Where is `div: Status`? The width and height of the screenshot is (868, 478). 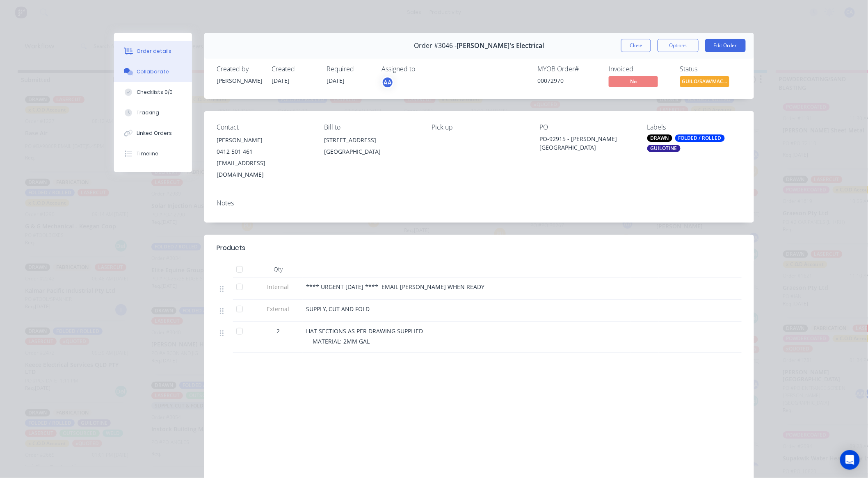 div: Status is located at coordinates (711, 69).